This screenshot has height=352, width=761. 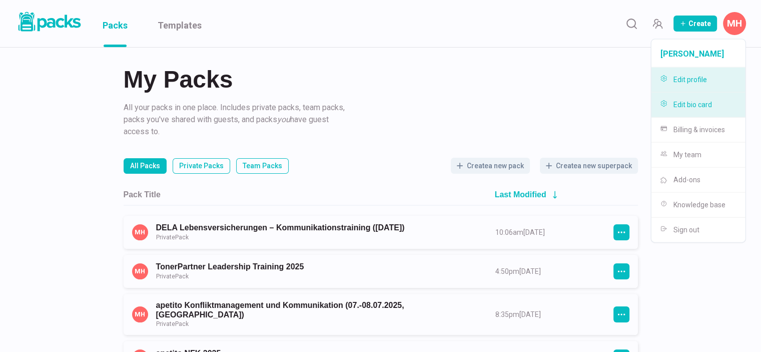 I want to click on button: Createa new pack, so click(x=490, y=166).